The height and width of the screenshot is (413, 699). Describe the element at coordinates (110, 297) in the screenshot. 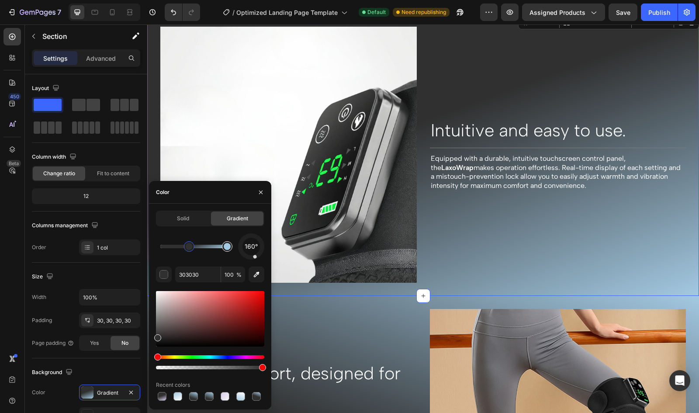

I see `input: Auto` at that location.